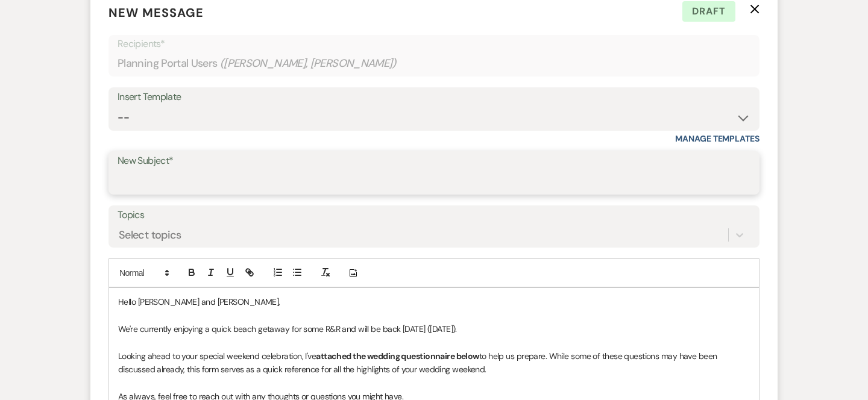  Describe the element at coordinates (718, 138) in the screenshot. I see `a: Manage Templates` at that location.